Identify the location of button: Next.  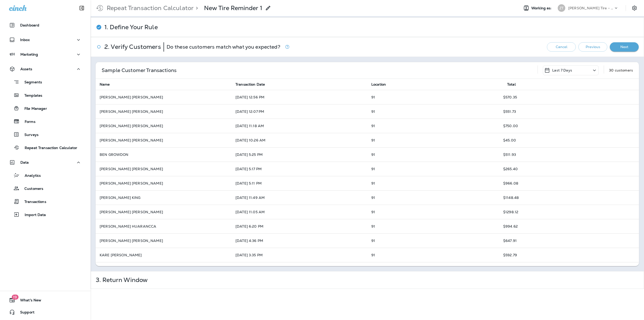
(624, 47).